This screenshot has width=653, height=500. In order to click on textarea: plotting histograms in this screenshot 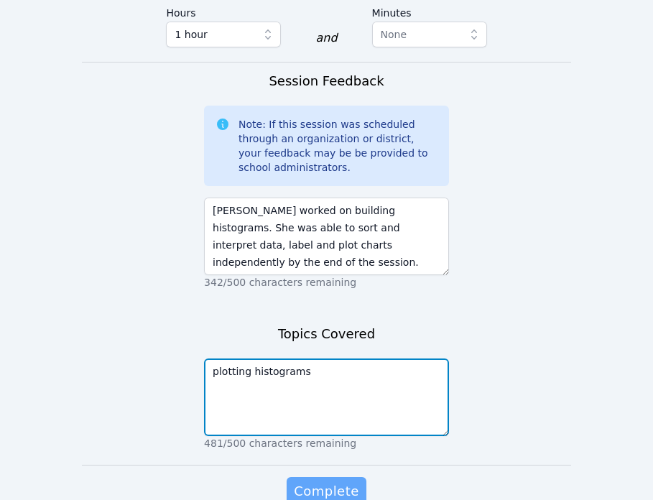, I will do `click(326, 397)`.